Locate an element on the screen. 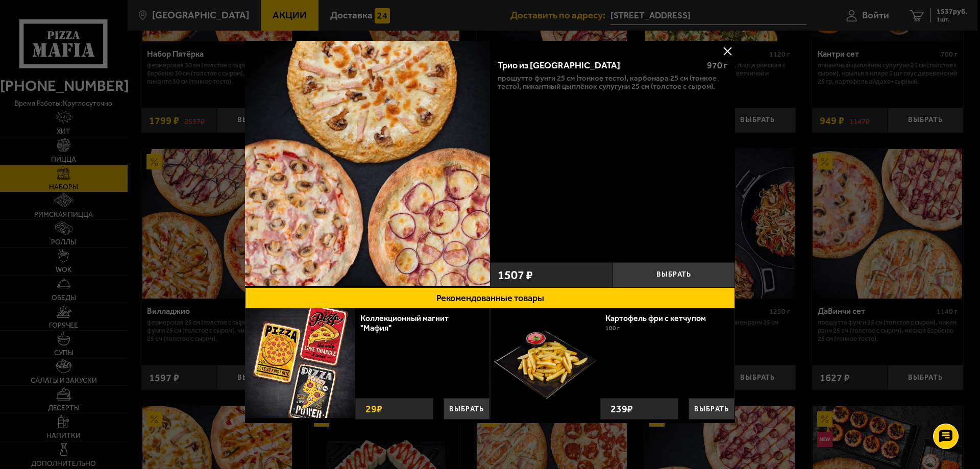  a: Картофель фри с кетчупом is located at coordinates (660, 318).